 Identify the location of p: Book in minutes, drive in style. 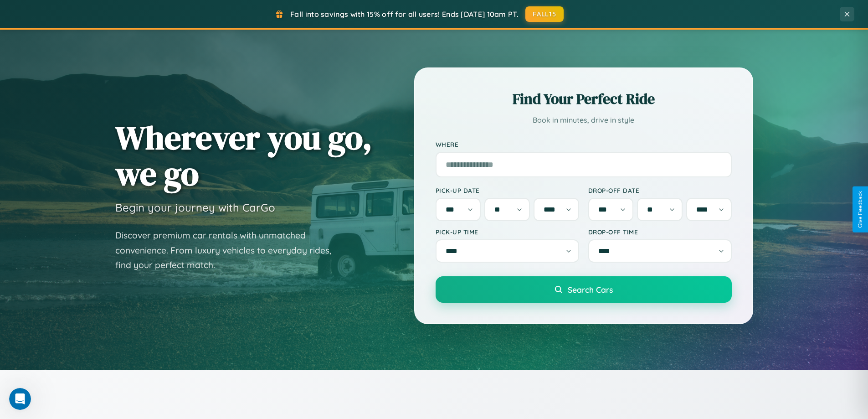
(583, 119).